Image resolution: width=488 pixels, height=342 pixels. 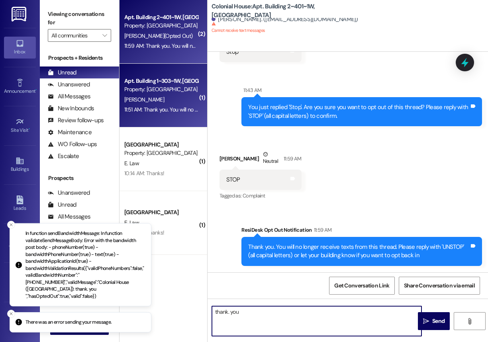 What do you see at coordinates (238, 27) in the screenshot?
I see `sup: Cannot receive text messages` at bounding box center [238, 27].